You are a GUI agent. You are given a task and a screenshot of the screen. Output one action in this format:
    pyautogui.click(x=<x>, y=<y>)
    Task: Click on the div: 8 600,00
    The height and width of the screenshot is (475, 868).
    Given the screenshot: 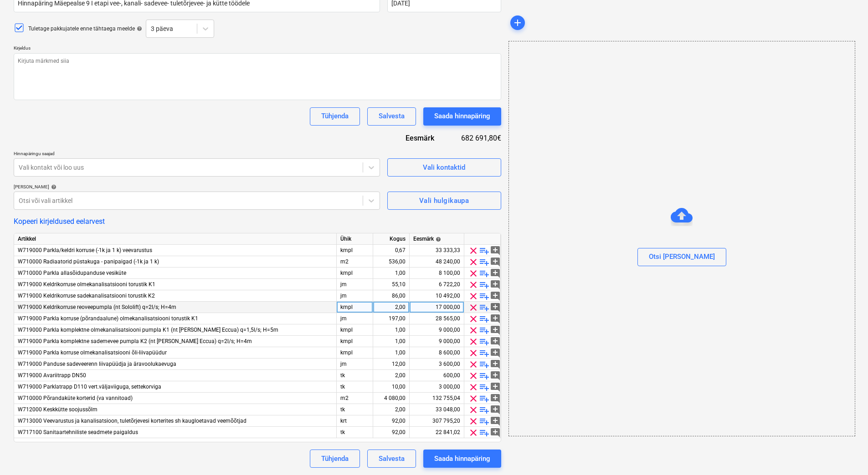 What is the action you would take?
    pyautogui.click(x=436, y=352)
    